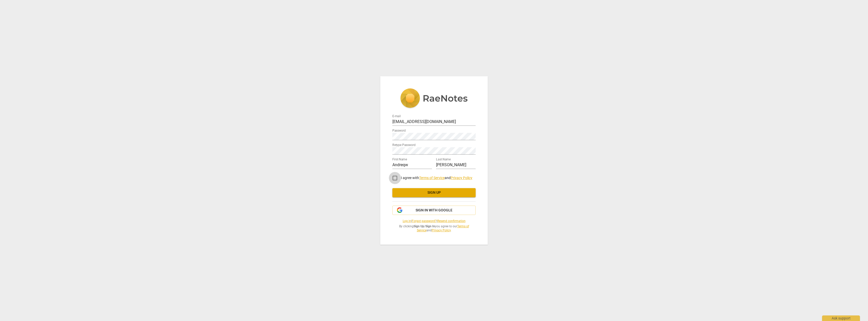 The height and width of the screenshot is (321, 868). I want to click on span: Sign up, so click(434, 193).